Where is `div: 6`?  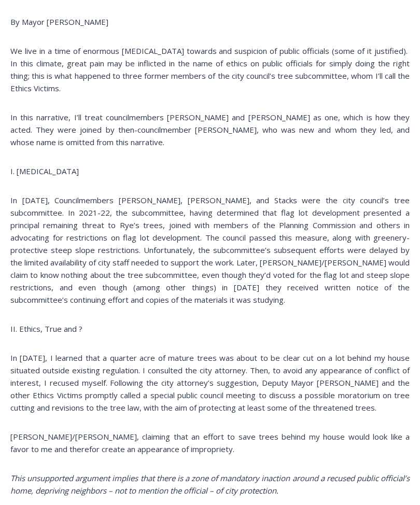 div: 6 is located at coordinates (124, 93).